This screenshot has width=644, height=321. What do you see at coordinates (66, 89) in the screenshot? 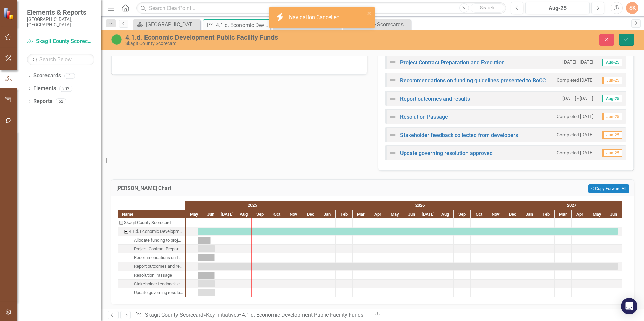
I see `div: 202` at bounding box center [66, 89].